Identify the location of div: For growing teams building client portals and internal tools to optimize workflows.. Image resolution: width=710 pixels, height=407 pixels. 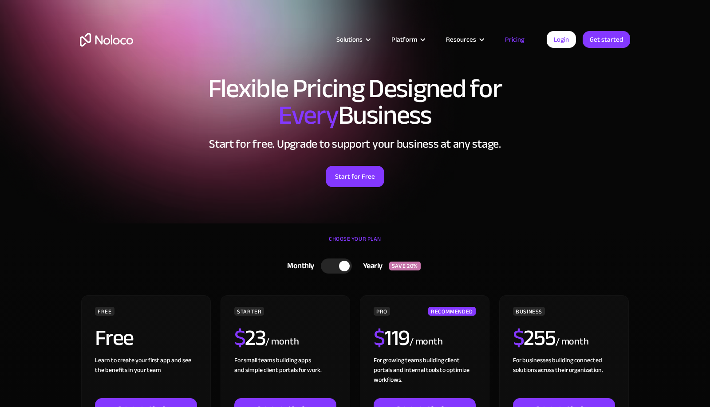
(425, 377).